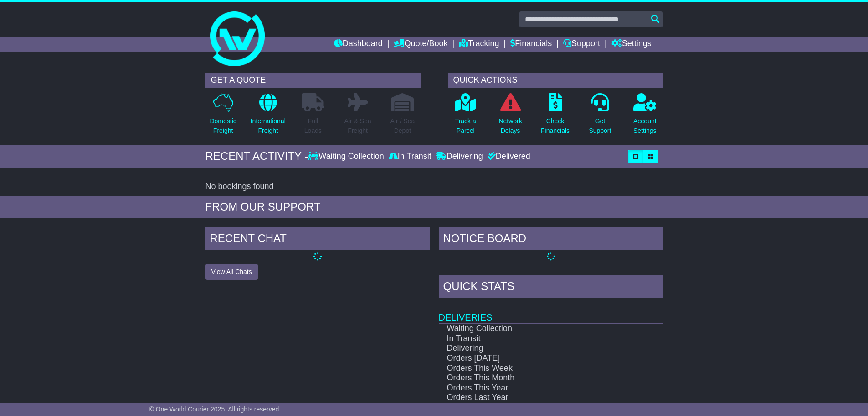  What do you see at coordinates (215, 409) in the screenshot?
I see `span: © One World Courier 2025. All rights reserved.` at bounding box center [215, 409].